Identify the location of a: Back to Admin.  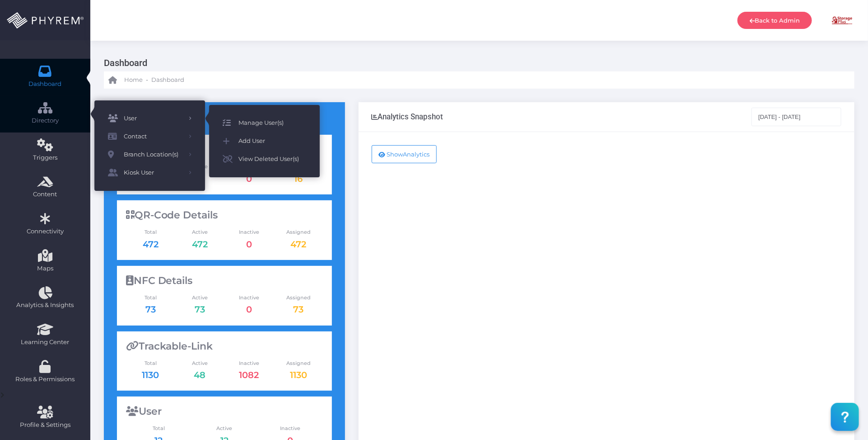
(775, 21).